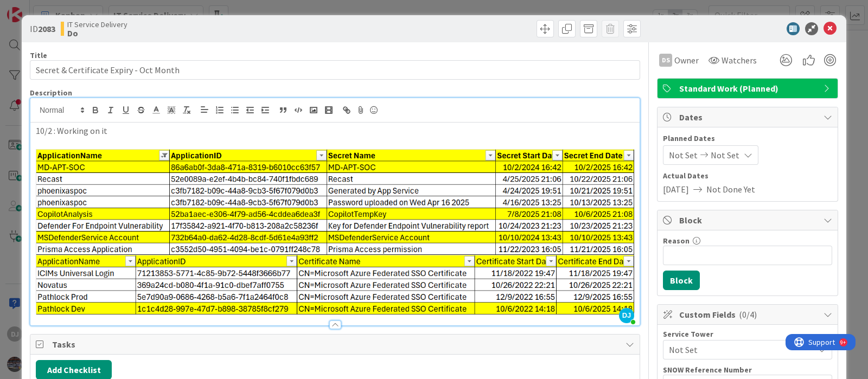 The height and width of the screenshot is (379, 868). What do you see at coordinates (748, 176) in the screenshot?
I see `span: Actual Dates` at bounding box center [748, 176].